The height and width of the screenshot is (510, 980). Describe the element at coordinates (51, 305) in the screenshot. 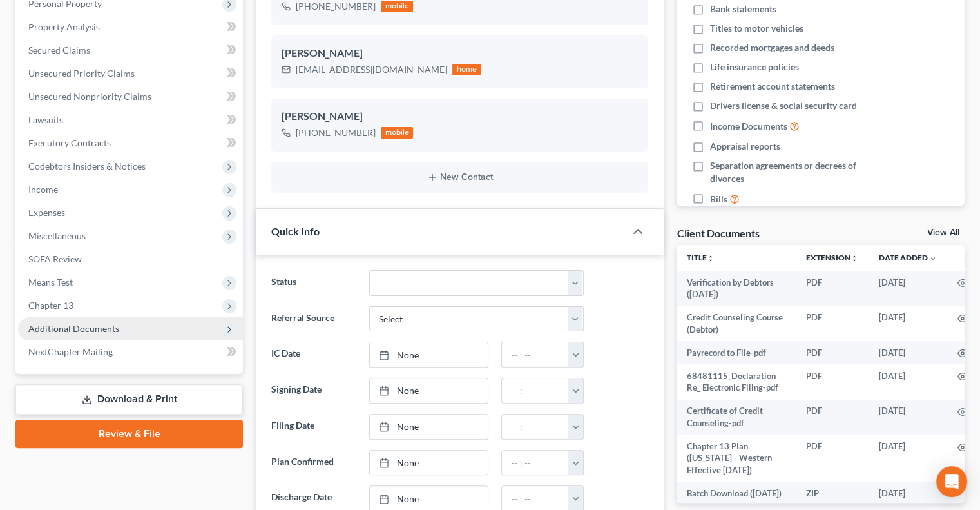

I see `span: Chapter 13` at that location.